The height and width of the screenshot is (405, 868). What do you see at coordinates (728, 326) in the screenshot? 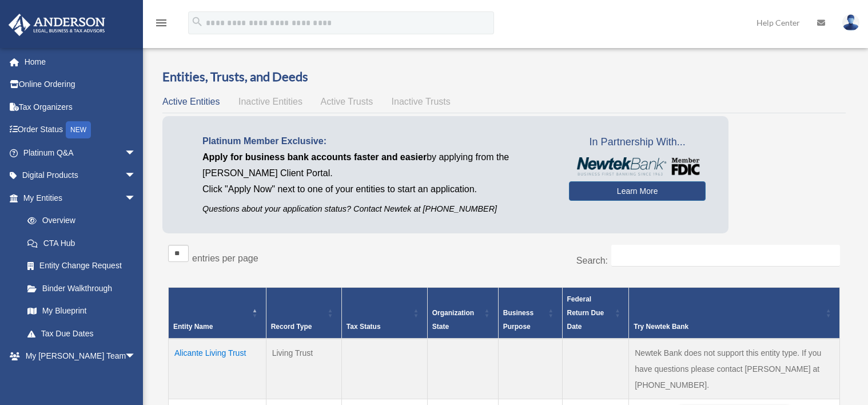
I see `div: Try Newtek Bank` at bounding box center [728, 326].